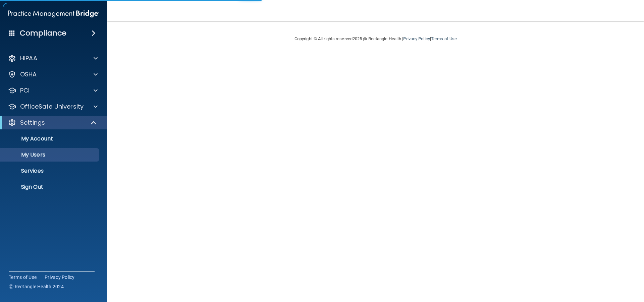 This screenshot has width=644, height=302. I want to click on p: My Users, so click(50, 155).